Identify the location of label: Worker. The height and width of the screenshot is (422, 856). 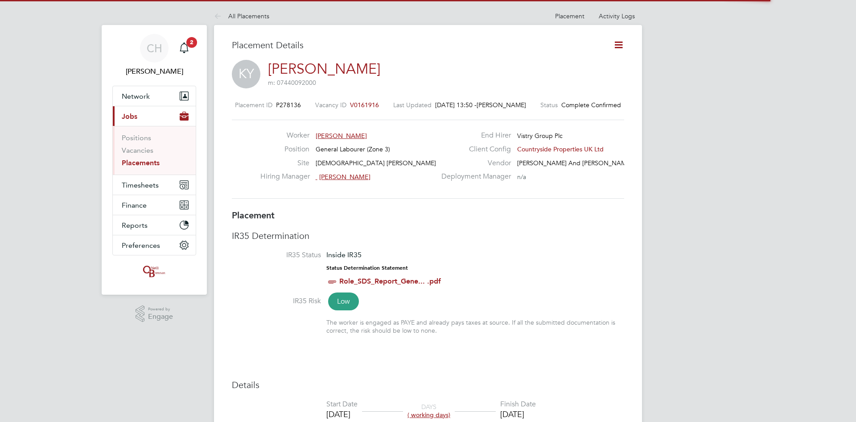
(285, 135).